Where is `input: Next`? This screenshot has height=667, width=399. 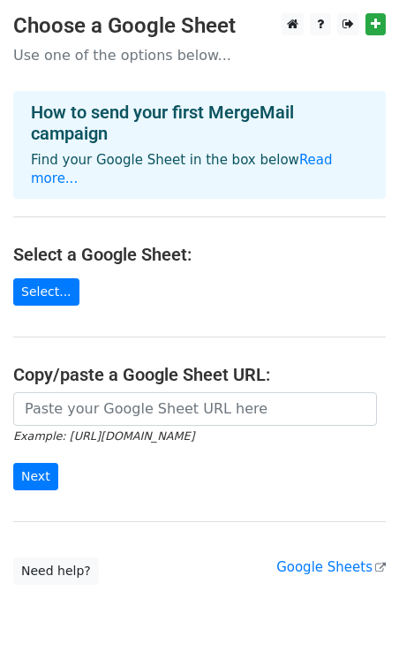 input: Next is located at coordinates (35, 476).